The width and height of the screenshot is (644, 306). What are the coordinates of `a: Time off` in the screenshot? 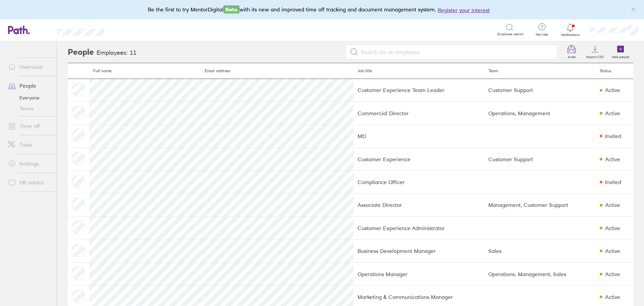 It's located at (29, 126).